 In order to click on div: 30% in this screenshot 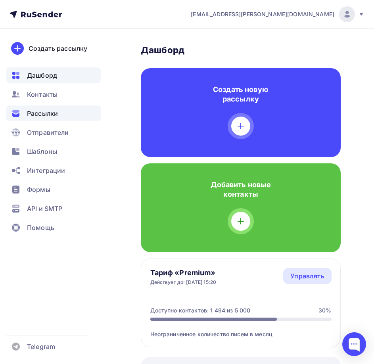, I will do `click(325, 310)`.